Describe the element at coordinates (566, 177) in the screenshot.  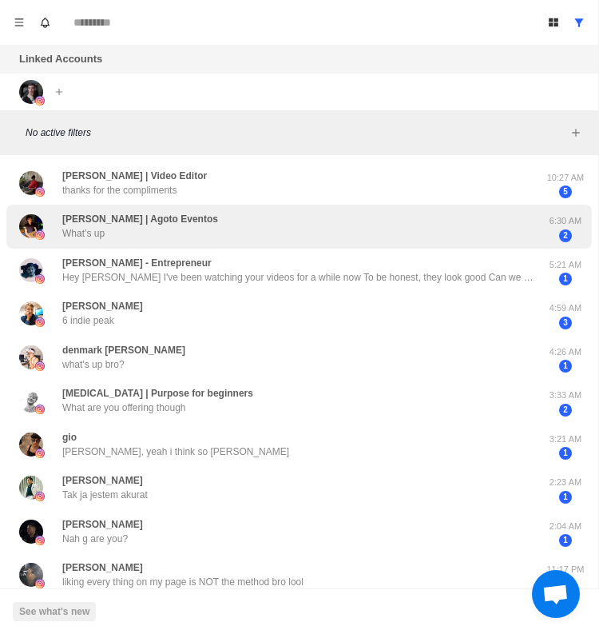
I see `p: 10:27 AM` at that location.